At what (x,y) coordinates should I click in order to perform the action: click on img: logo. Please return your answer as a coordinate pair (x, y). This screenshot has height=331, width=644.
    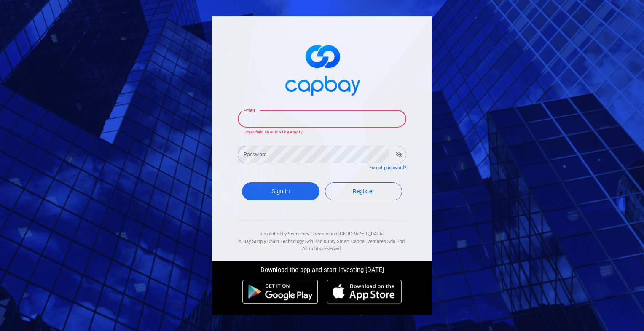
    Looking at the image, I should click on (322, 68).